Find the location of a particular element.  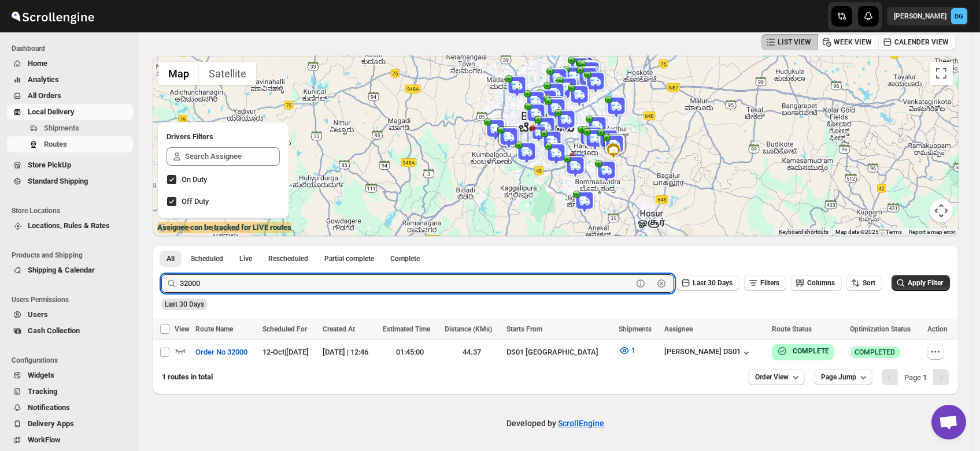

button: LIST VIEW is located at coordinates (790, 42).